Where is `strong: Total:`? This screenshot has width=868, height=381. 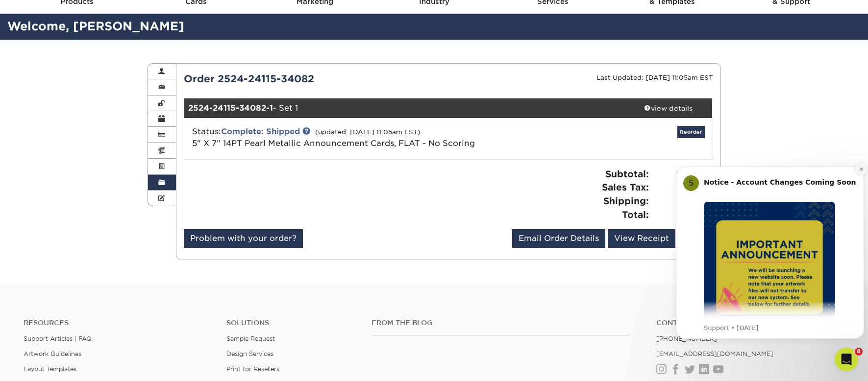
strong: Total: is located at coordinates (636, 215).